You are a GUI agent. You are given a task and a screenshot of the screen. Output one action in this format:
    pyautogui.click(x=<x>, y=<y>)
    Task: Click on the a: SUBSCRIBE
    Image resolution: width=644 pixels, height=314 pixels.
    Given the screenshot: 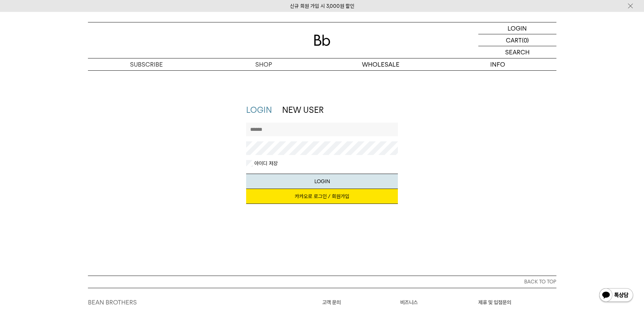 What is the action you would take?
    pyautogui.click(x=146, y=64)
    